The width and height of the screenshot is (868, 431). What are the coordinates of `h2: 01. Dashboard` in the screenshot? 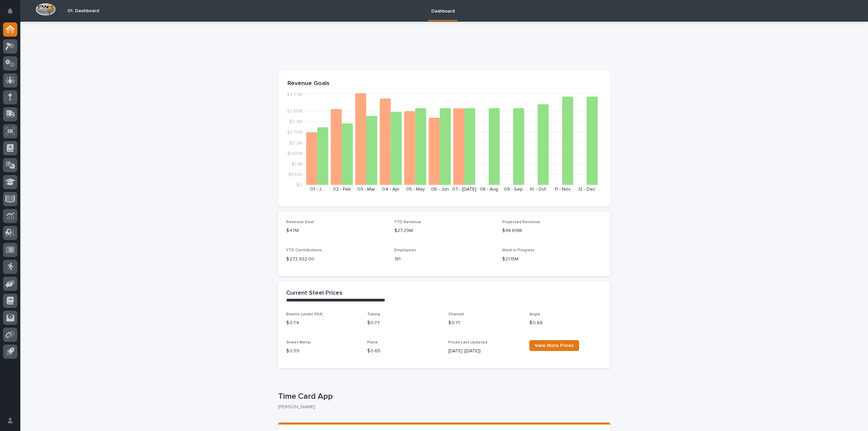 It's located at (83, 11).